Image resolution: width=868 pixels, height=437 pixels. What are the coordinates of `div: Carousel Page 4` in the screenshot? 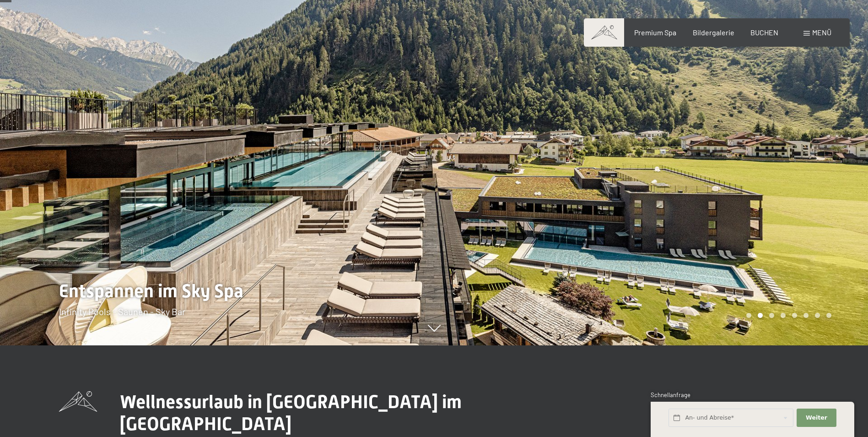 It's located at (782, 315).